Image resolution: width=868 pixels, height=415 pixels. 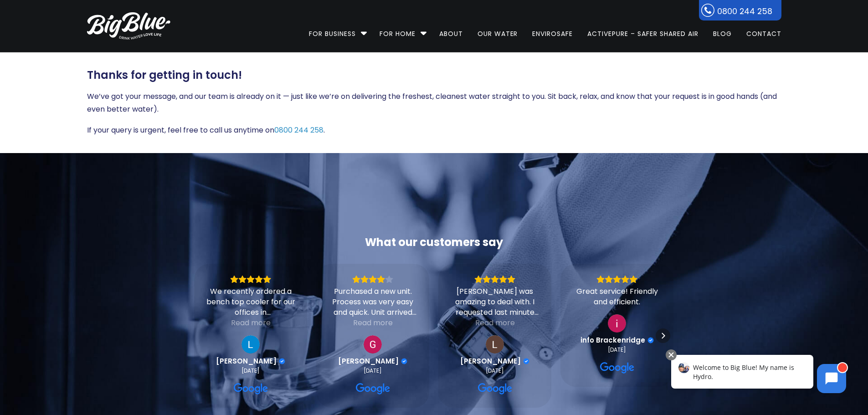 What do you see at coordinates (617, 297) in the screenshot?
I see `div: Great service! Friendly and efficient.` at bounding box center [617, 297].